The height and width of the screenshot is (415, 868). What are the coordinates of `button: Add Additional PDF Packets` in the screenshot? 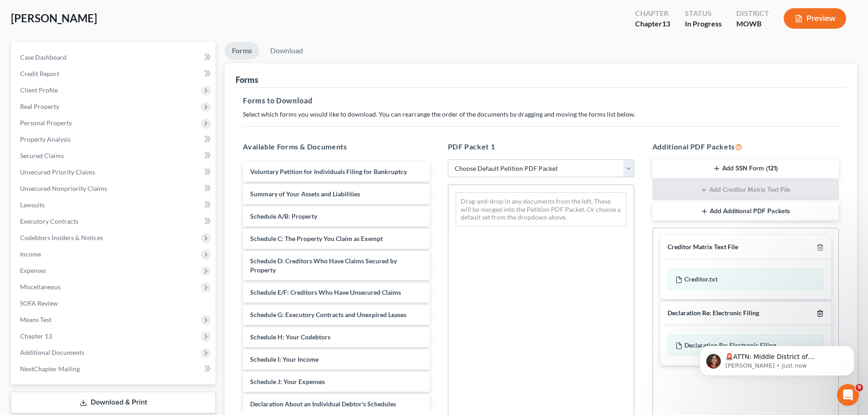 It's located at (745, 211).